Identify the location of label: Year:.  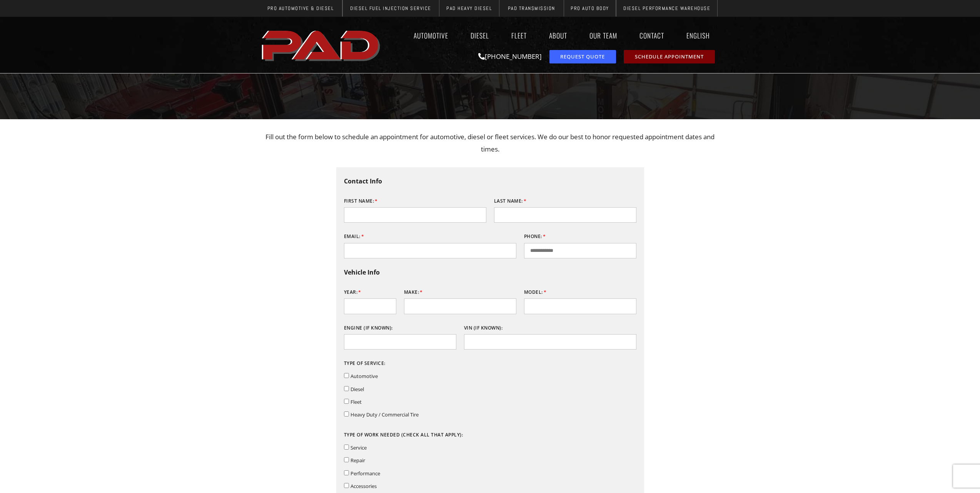
(352, 292).